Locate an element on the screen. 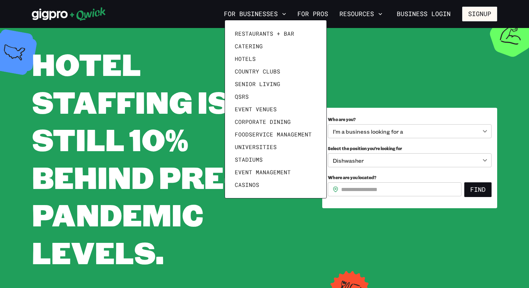  span: Restaurants + Bar is located at coordinates (264, 34).